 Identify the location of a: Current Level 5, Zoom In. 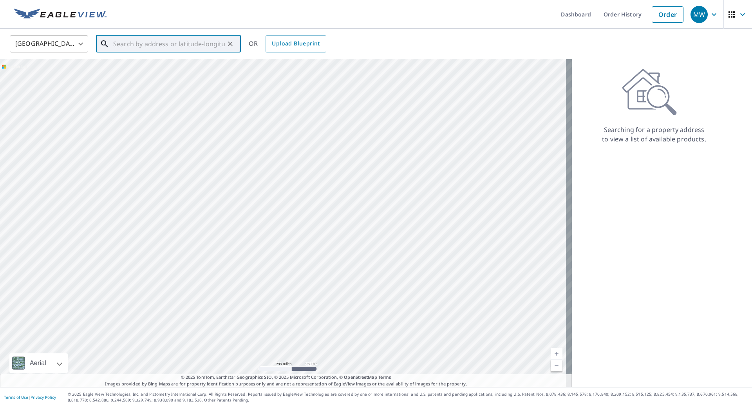
(557, 354).